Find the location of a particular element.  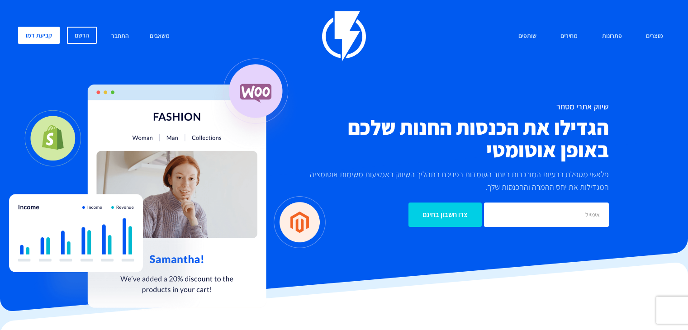

p: פלאשי מטפלת בבעיות המורכבות ביותר העומדות בפניכם בתהליך השיווק באמצעות משימות אוטומציה המגדילות א... is located at coordinates (452, 181).